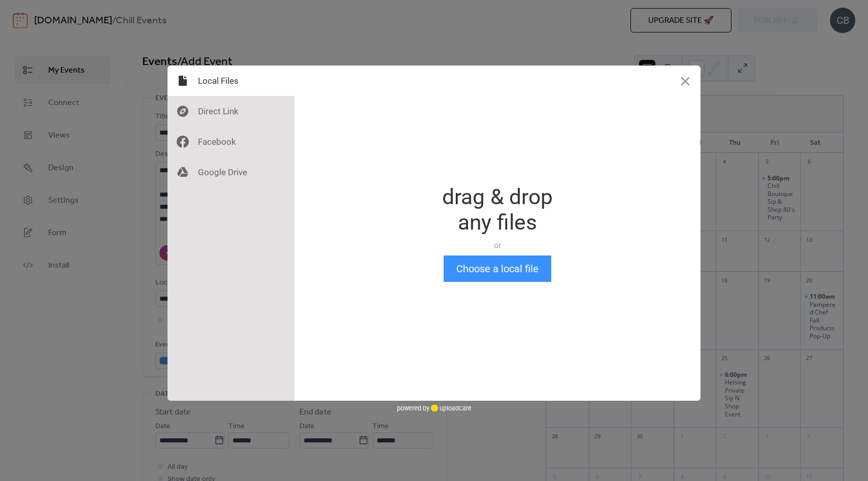 The height and width of the screenshot is (481, 868). I want to click on div: or, so click(498, 246).